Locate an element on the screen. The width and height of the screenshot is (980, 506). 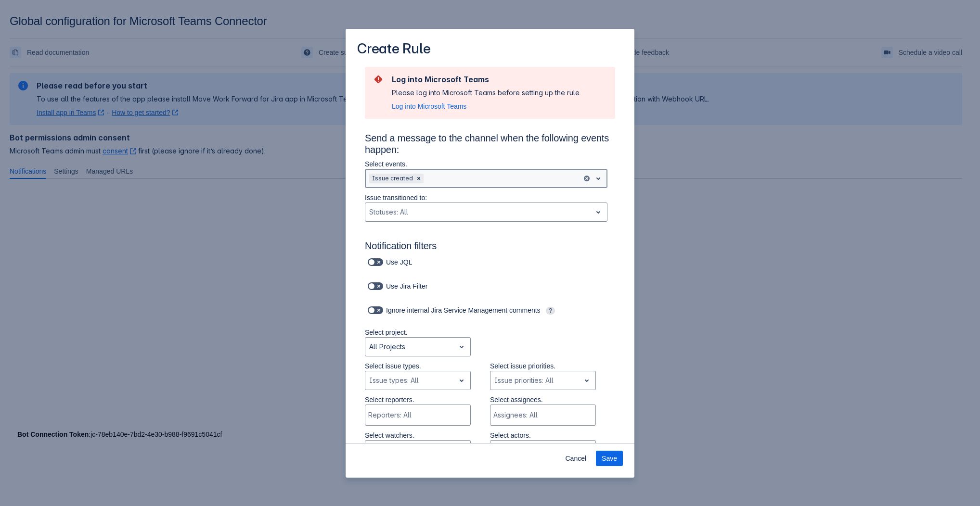
p: Select project. is located at coordinates (418, 332).